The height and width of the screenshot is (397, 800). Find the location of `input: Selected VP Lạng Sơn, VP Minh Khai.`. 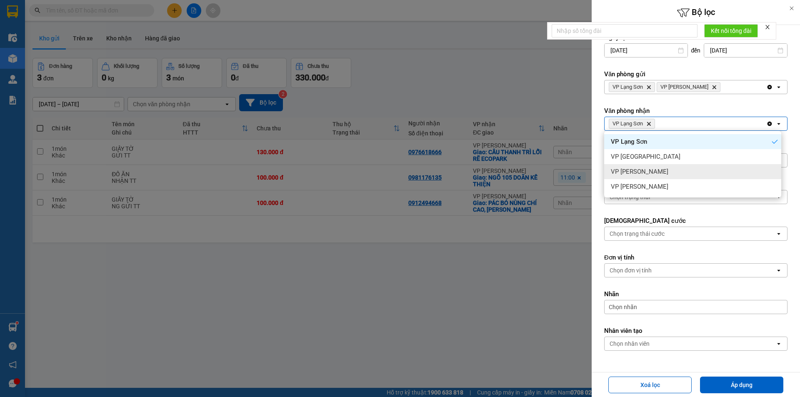

input: Selected VP Lạng Sơn, VP Minh Khai. is located at coordinates (723, 87).